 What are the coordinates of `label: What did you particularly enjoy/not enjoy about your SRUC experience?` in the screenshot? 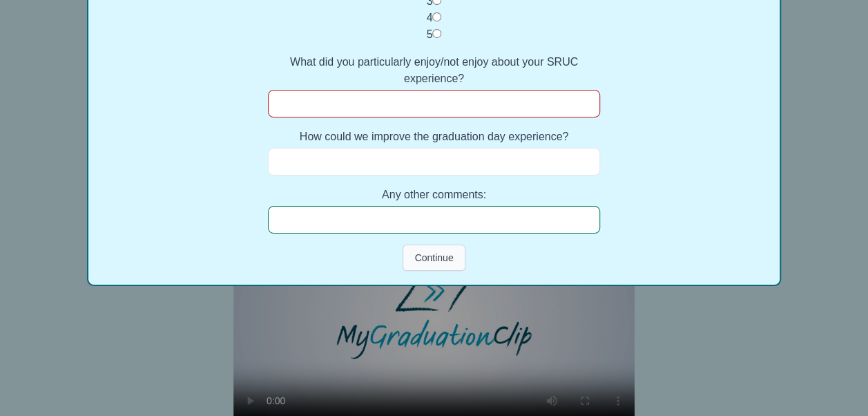 It's located at (434, 70).